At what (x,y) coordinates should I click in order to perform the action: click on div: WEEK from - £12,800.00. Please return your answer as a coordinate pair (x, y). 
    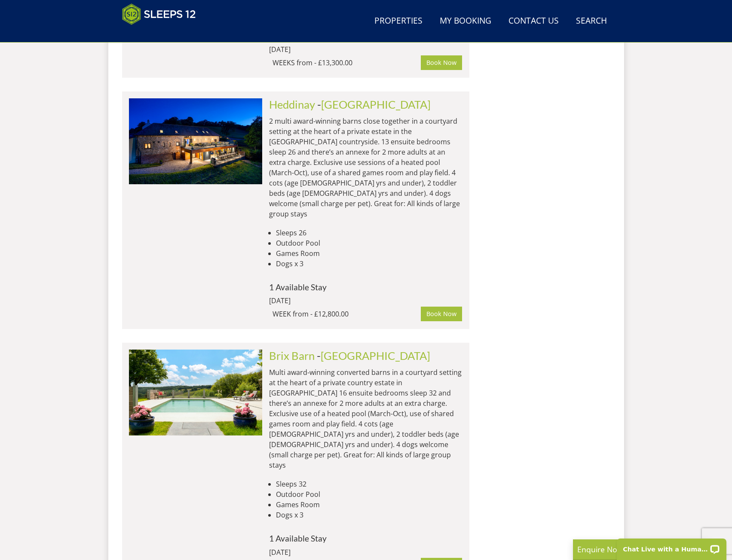
    Looking at the image, I should click on (347, 314).